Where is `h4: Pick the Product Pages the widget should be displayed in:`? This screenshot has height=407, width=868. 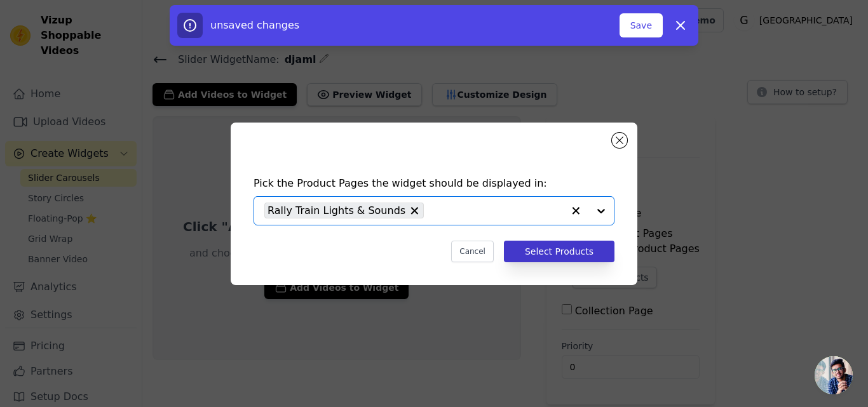
h4: Pick the Product Pages the widget should be displayed in: is located at coordinates (434, 184).